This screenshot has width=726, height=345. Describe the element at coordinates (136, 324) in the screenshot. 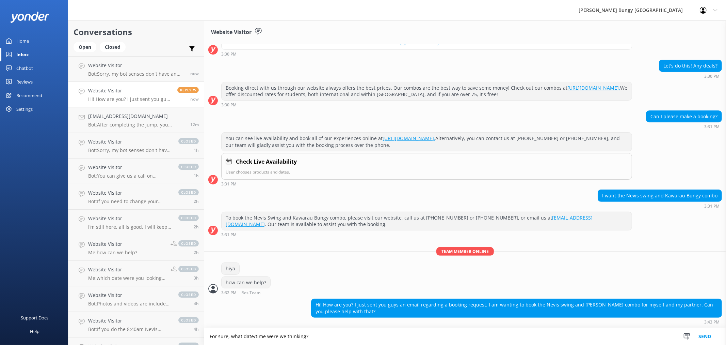

I see `a: Website VisitorBot:If you do the 8:40am Nevis jump, you should finish around 12:40pm, as the Nevi...` at that location.